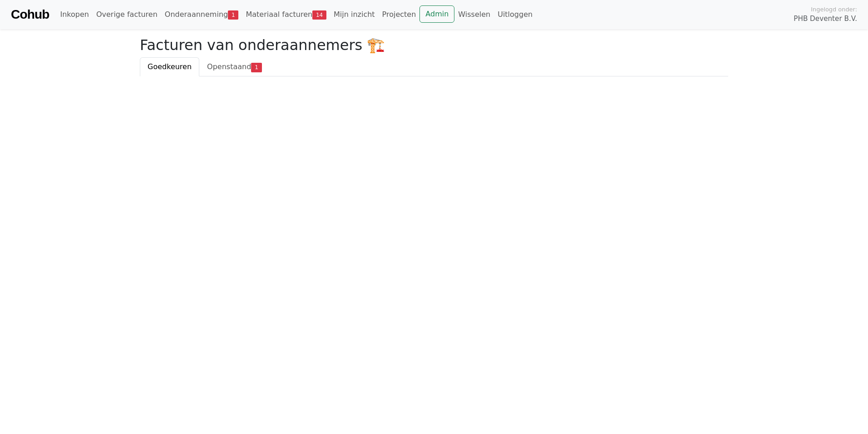 The image size is (868, 434). What do you see at coordinates (170, 66) in the screenshot?
I see `span: Goedkeuren` at bounding box center [170, 66].